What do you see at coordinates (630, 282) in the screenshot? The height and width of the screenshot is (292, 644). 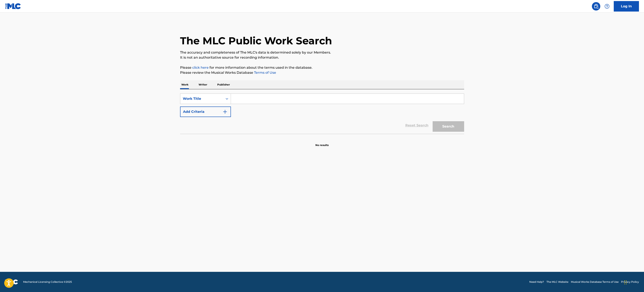 I see `a: Privacy Policy` at bounding box center [630, 282].